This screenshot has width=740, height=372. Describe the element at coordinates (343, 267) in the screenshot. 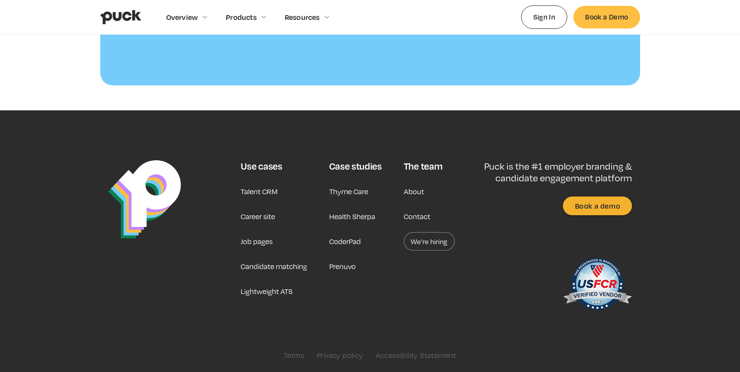

I see `a: Prenuvo` at that location.